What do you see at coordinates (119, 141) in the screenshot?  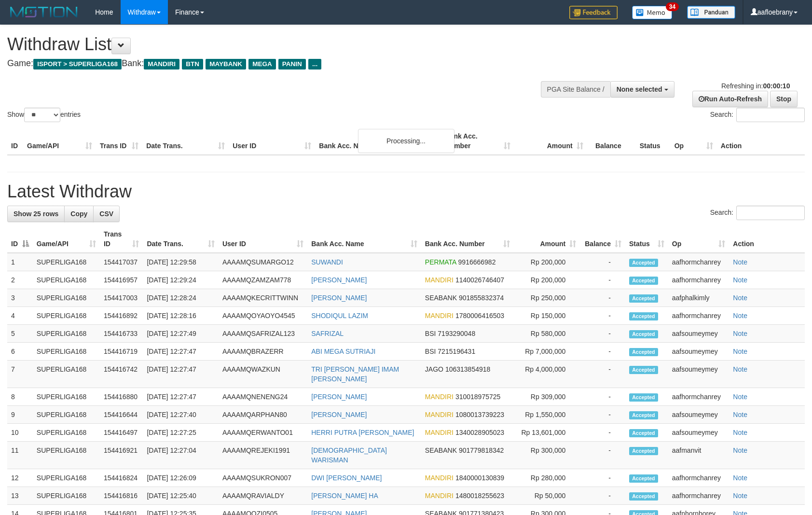 I see `th: Trans ID` at bounding box center [119, 141].